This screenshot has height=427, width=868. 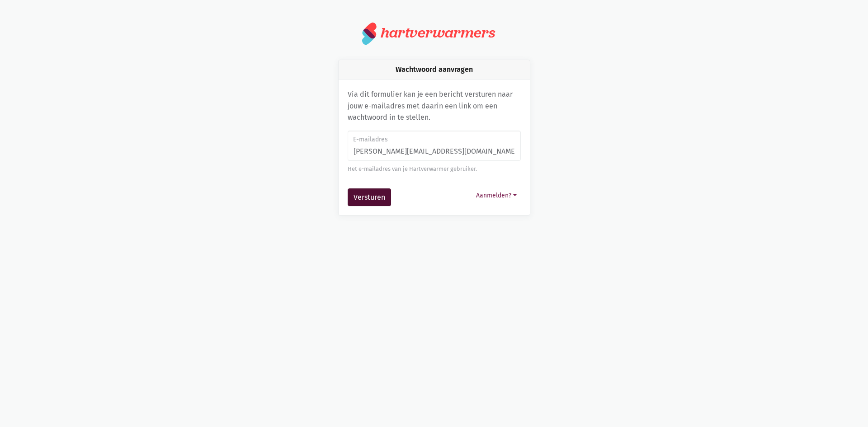 What do you see at coordinates (438, 33) in the screenshot?
I see `div: hartverwarmers` at bounding box center [438, 33].